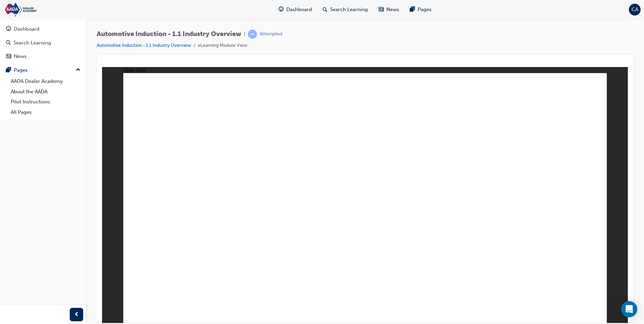 Image resolution: width=644 pixels, height=324 pixels. What do you see at coordinates (43, 70) in the screenshot?
I see `button: Pages` at bounding box center [43, 70].